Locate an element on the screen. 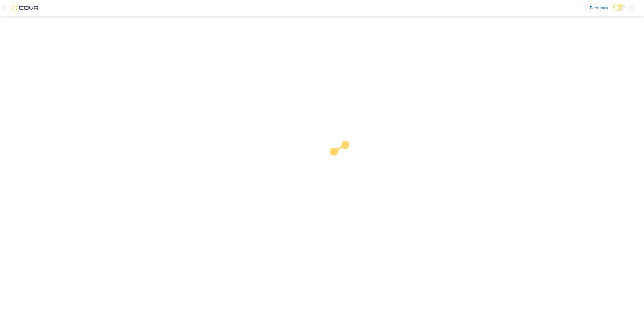  img: Cova is located at coordinates (26, 8).